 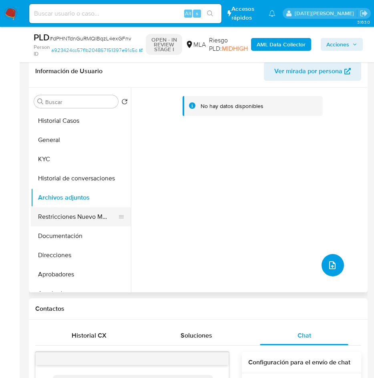 What do you see at coordinates (363, 13) in the screenshot?
I see `a: Salir` at bounding box center [363, 13].